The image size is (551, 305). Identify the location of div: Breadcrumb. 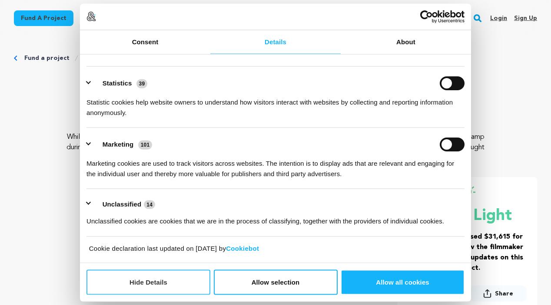
(275, 58).